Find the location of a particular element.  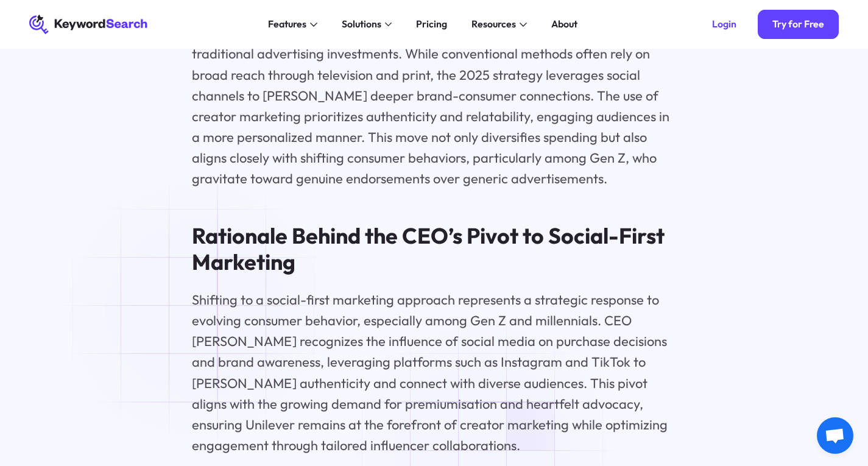

h2: Rationale Behind the CEO’s Pivot to Social-First Marketing is located at coordinates (434, 248).